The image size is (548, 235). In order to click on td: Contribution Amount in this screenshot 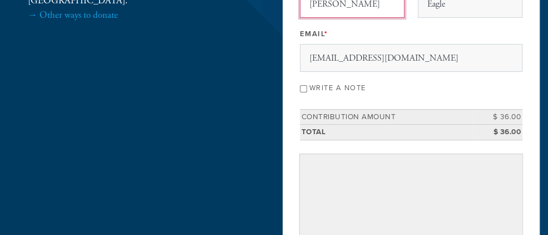, I will do `click(386, 116)`.